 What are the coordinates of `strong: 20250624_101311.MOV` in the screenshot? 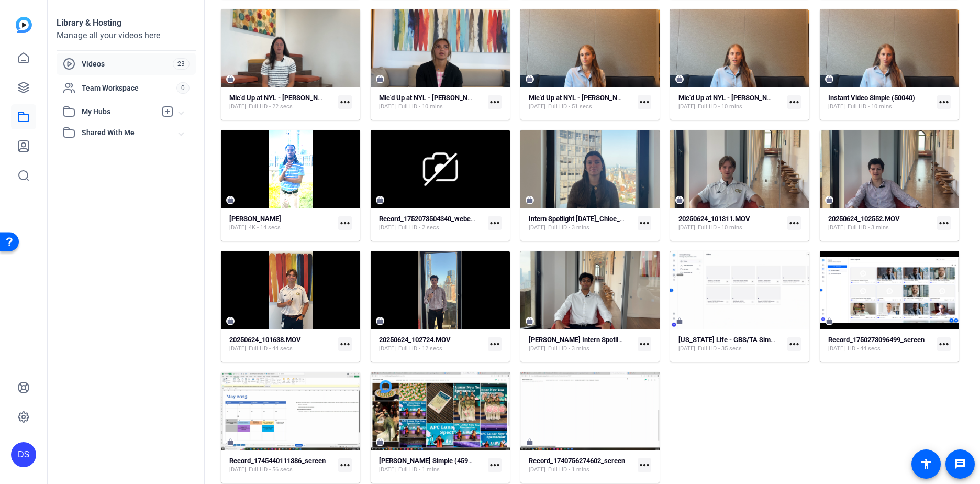 It's located at (714, 218).